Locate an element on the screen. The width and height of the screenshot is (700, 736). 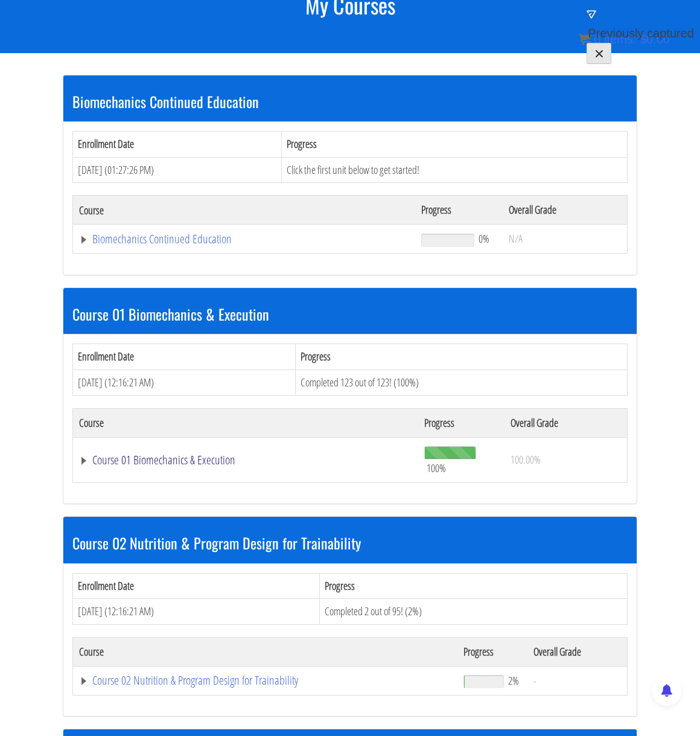
h3: Course 02 Nutrition & Program Design for Trainability is located at coordinates (350, 543).